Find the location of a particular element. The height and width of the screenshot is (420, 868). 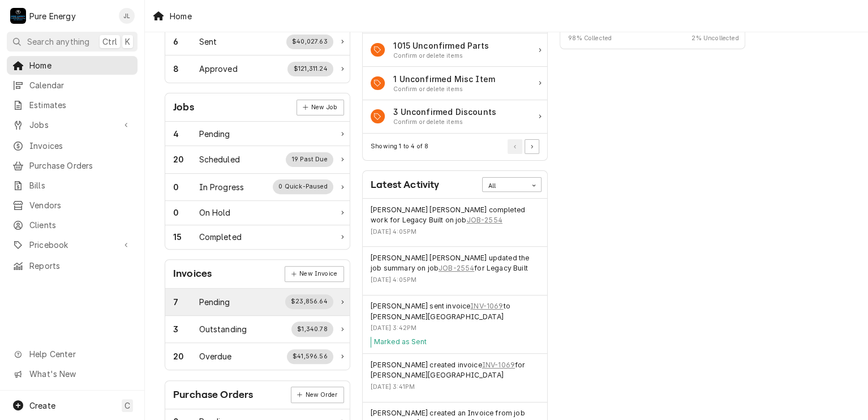

button: Go to Previous Page is located at coordinates (515, 146).